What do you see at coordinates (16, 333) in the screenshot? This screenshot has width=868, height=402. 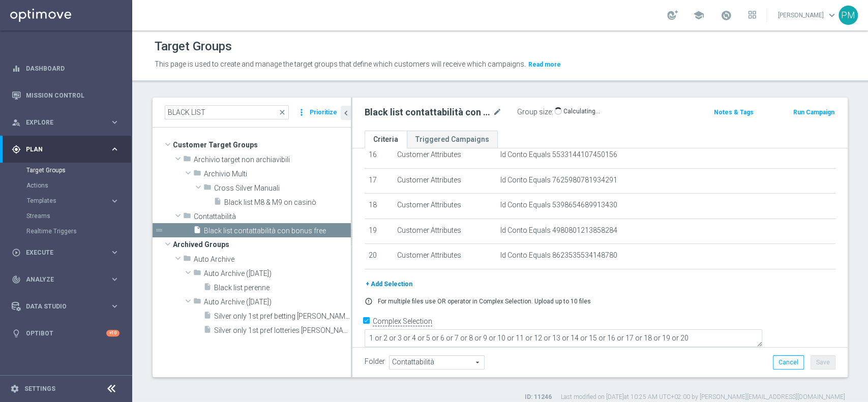 I see `i: lightbulb` at bounding box center [16, 333].